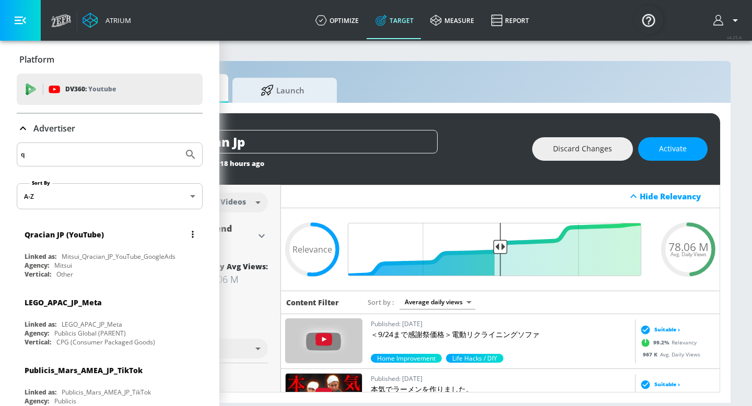 The width and height of the screenshot is (752, 406). I want to click on span: Life Hacks / DIY, so click(475, 358).